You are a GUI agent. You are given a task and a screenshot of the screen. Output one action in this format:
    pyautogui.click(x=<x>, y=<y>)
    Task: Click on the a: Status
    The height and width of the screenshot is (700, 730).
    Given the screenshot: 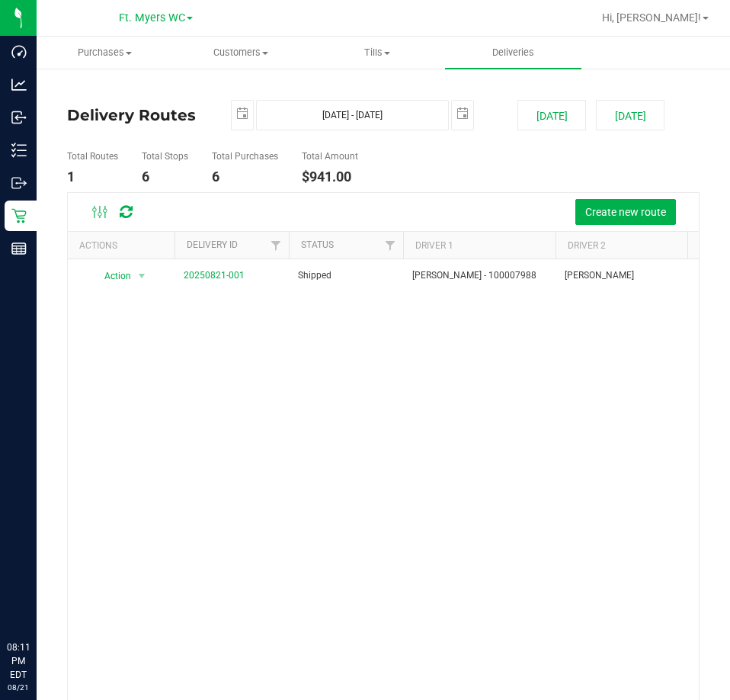 What is the action you would take?
    pyautogui.click(x=317, y=245)
    